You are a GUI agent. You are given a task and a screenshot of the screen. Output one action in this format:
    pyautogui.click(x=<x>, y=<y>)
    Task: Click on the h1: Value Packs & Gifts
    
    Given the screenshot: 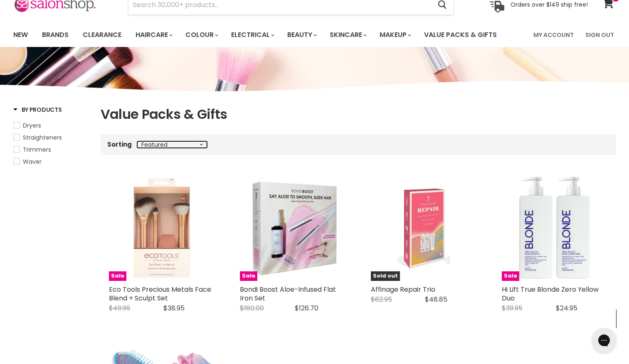 What is the action you would take?
    pyautogui.click(x=358, y=114)
    